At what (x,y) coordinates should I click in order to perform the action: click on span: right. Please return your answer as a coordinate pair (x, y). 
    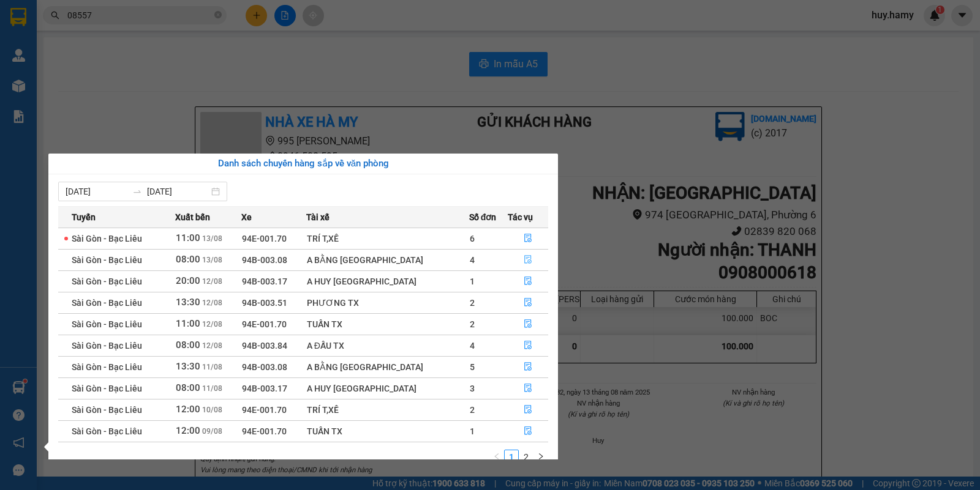
    Looking at the image, I should click on (541, 456).